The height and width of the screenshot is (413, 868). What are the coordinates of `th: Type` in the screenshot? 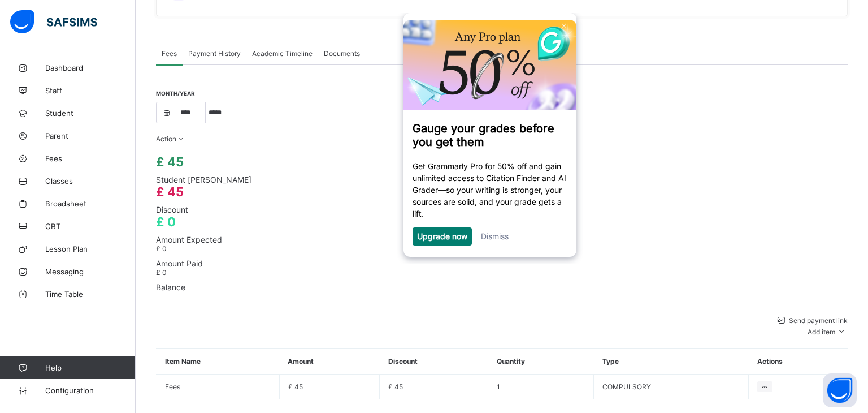 It's located at (671, 362).